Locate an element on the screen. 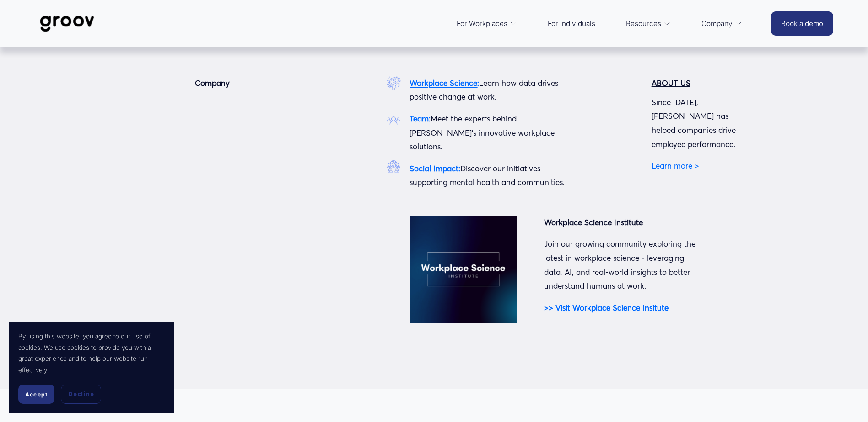  button: Decline is located at coordinates (81, 394).